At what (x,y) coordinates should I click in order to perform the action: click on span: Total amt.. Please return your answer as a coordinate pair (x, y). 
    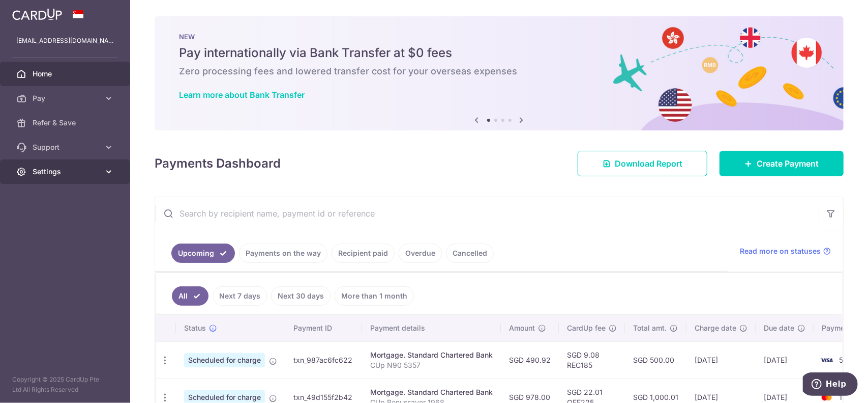
    Looking at the image, I should click on (650, 328).